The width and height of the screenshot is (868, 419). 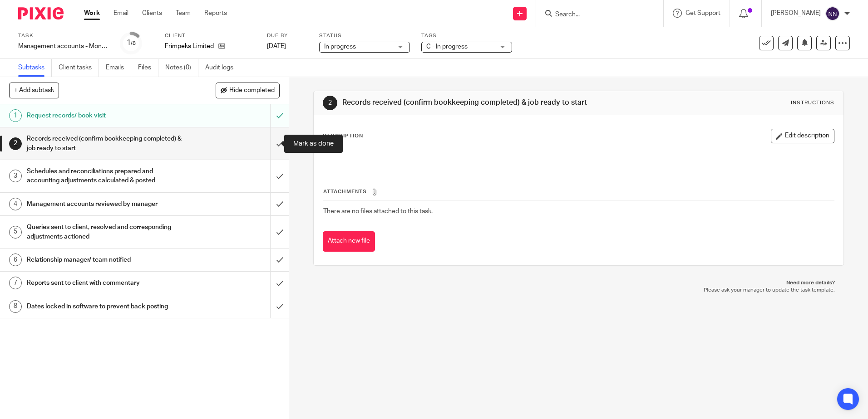 I want to click on label: Task, so click(x=63, y=36).